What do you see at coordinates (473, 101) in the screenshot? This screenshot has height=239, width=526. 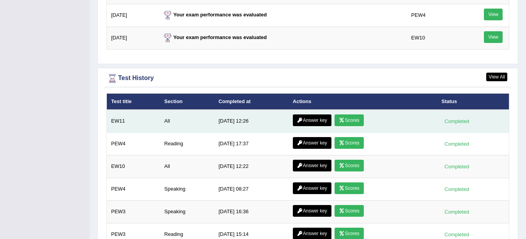 I see `th: Status` at bounding box center [473, 101].